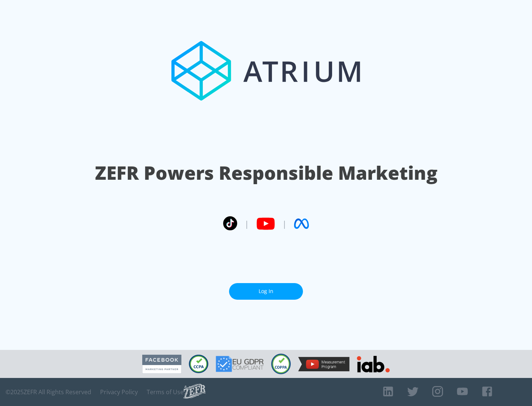  I want to click on h1: ZEFR Powers Responsible Marketing, so click(266, 173).